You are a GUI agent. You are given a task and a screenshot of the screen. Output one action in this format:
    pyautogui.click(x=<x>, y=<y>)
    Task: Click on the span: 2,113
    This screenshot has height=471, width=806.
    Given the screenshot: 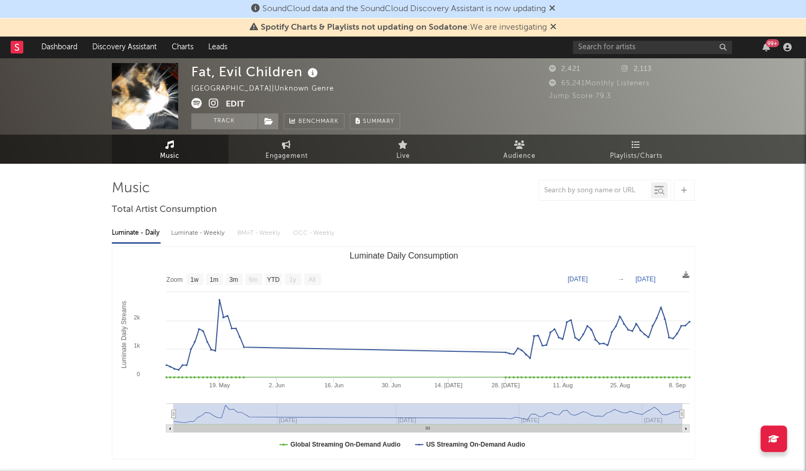 What is the action you would take?
    pyautogui.click(x=636, y=69)
    